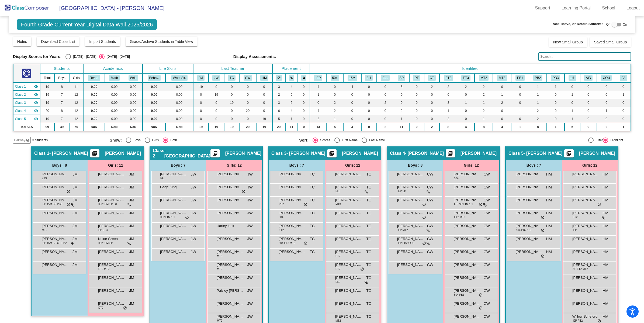 This screenshot has height=323, width=644. Describe the element at coordinates (58, 42) in the screenshot. I see `span: Download Class List` at that location.